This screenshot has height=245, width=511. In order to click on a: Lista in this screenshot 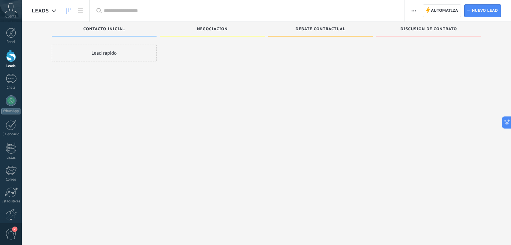, I will do `click(80, 11)`.